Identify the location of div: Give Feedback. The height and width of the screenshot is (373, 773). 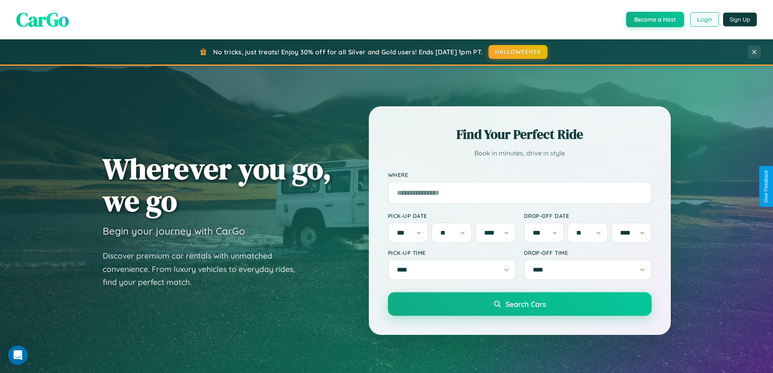
(766, 186).